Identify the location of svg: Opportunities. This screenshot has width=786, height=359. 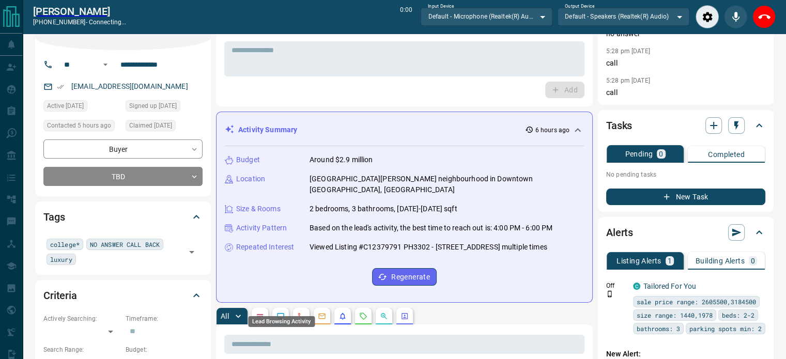
(384, 316).